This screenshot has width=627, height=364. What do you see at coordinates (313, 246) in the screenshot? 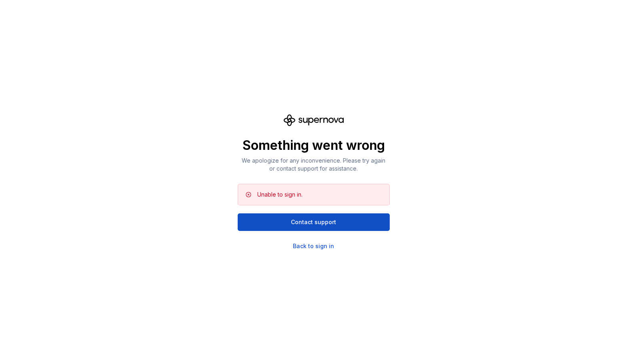
I see `div: Back to sign in` at bounding box center [313, 246].